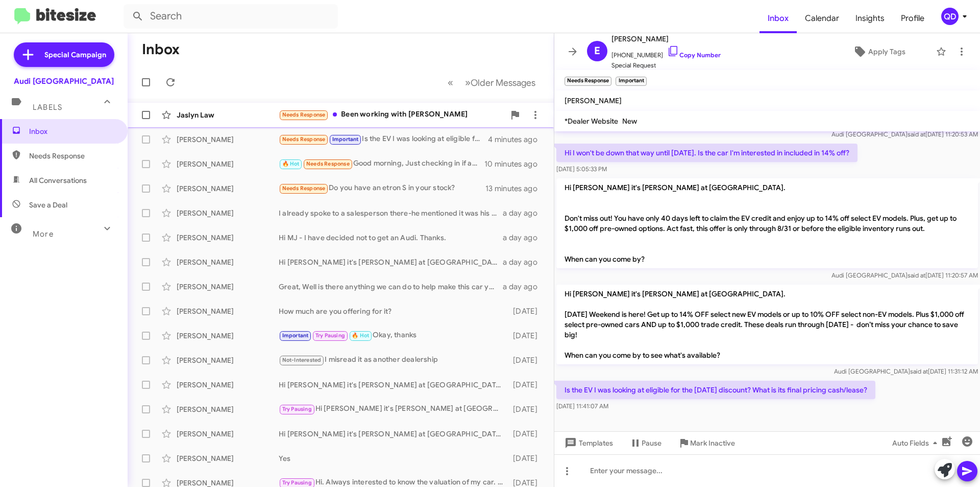  What do you see at coordinates (500, 82) in the screenshot?
I see `button: Next` at bounding box center [500, 82].